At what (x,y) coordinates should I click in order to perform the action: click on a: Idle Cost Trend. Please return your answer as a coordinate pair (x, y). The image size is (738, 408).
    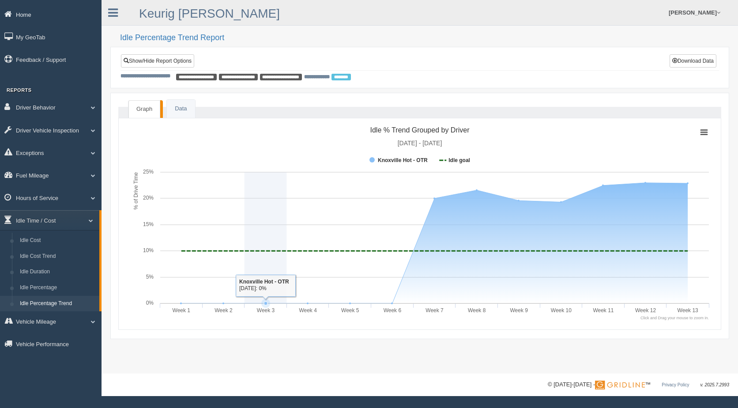
    Looking at the image, I should click on (57, 257).